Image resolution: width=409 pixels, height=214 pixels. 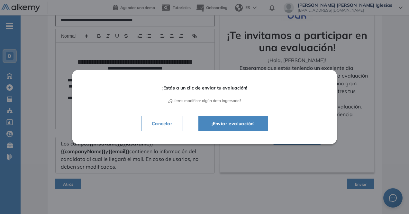 I want to click on button: ¡Enviar evaluación!, so click(x=233, y=123).